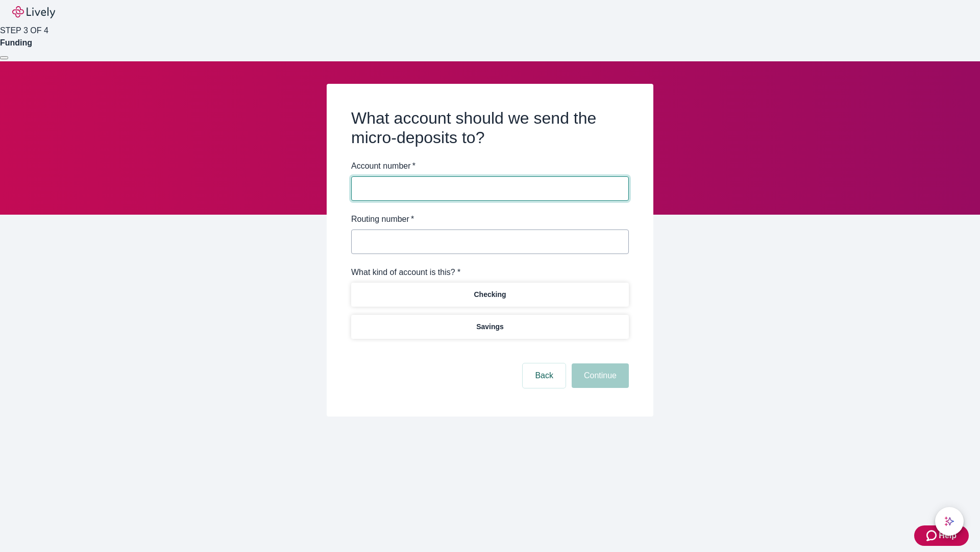  Describe the element at coordinates (383, 166) in the screenshot. I see `label: Account number` at that location.